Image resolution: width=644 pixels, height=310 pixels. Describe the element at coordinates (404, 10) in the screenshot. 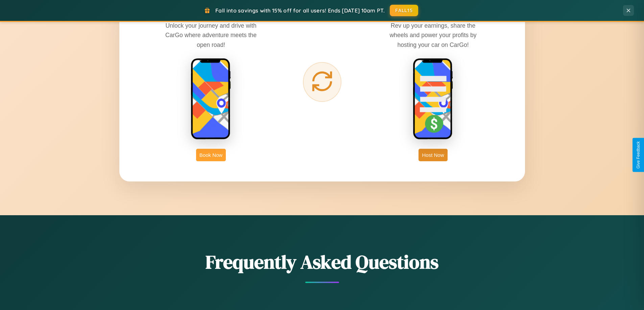

I see `button: FALL15` at that location.